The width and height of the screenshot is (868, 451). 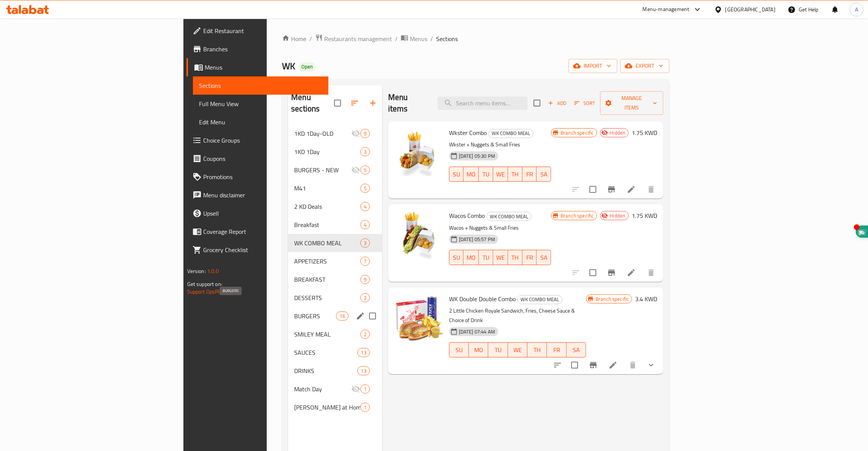 I want to click on div: Breakfast4, so click(x=335, y=225).